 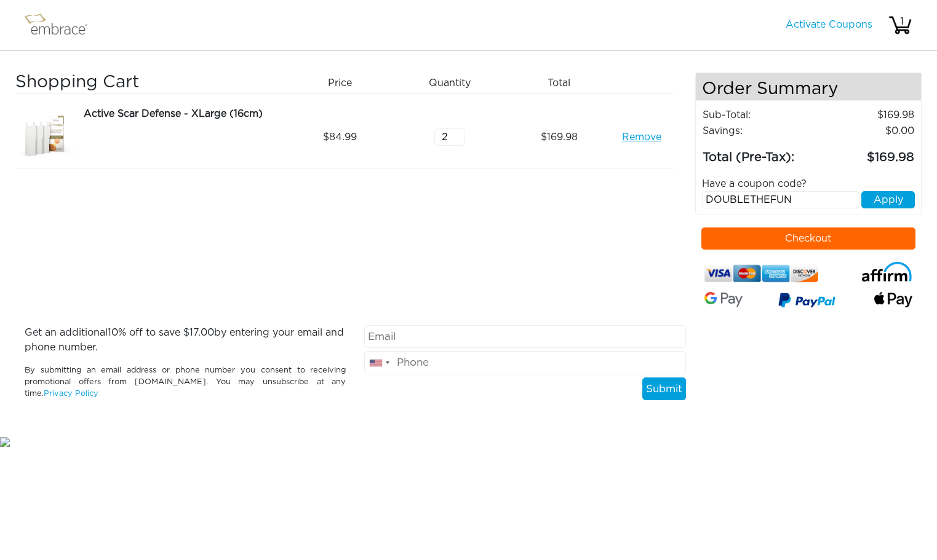 I want to click on span: 84.99, so click(x=339, y=137).